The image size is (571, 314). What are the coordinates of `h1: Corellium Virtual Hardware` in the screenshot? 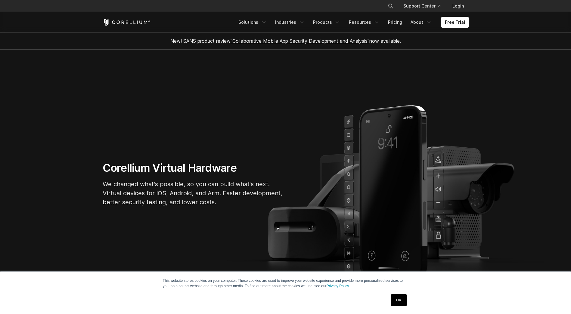 It's located at (193, 168).